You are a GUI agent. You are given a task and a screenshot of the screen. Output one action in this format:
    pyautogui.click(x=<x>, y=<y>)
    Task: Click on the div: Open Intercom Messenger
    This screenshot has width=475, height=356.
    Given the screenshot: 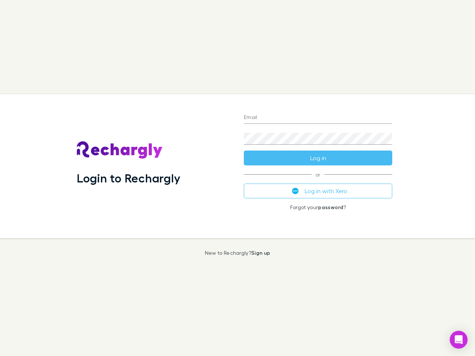 What is the action you would take?
    pyautogui.click(x=459, y=340)
    